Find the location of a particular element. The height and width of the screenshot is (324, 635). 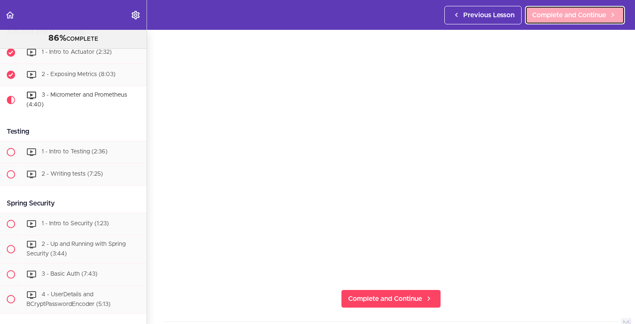

span: Previous Lesson is located at coordinates (489, 15).